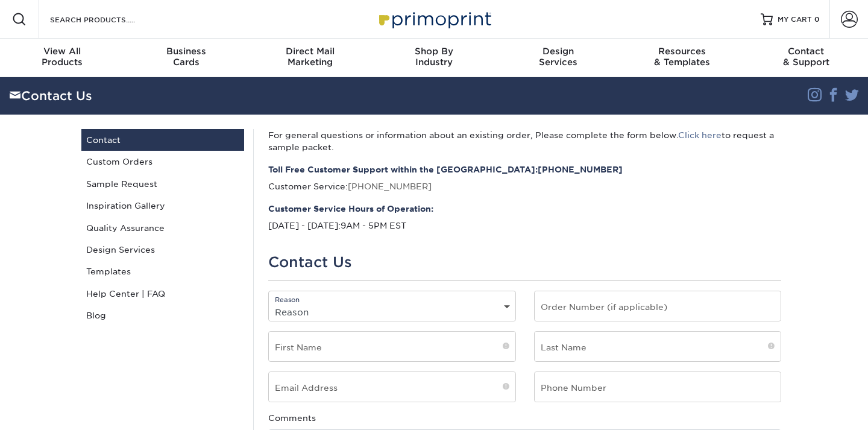 The height and width of the screenshot is (430, 868). I want to click on a: Sample Request, so click(163, 184).